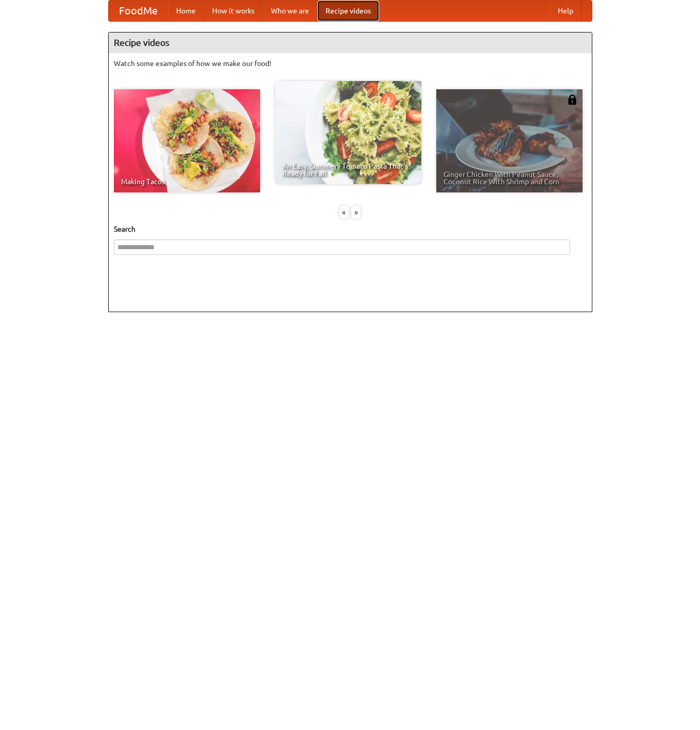 This screenshot has height=730, width=700. Describe the element at coordinates (187, 181) in the screenshot. I see `span: Making Tacos` at that location.